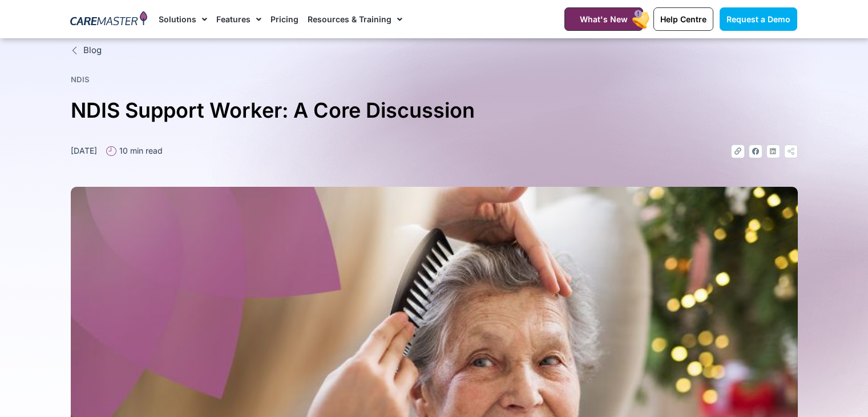 This screenshot has height=417, width=868. I want to click on img: CareMaster Logo, so click(108, 20).